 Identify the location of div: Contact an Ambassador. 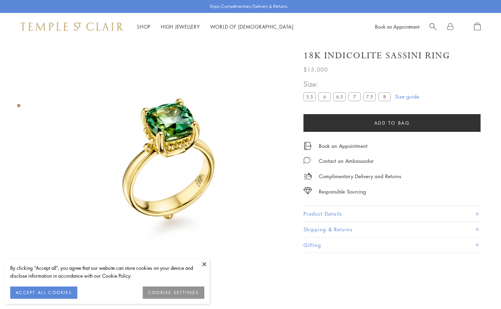
(346, 161).